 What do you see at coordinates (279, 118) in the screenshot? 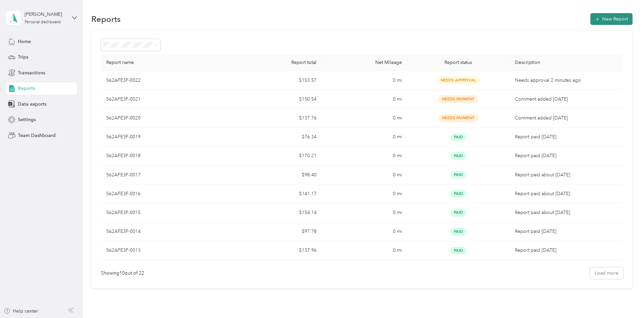
I see `td: $137.76` at bounding box center [279, 118].